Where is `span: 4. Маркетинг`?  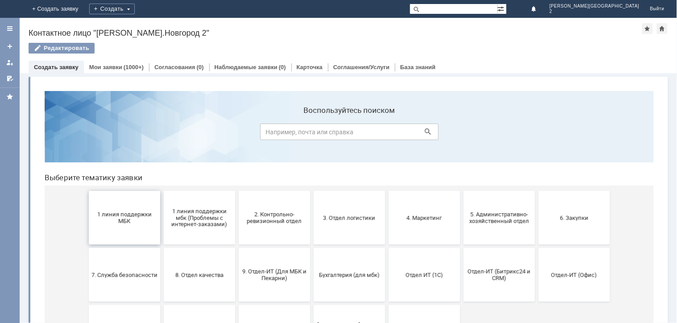 span: 4. Маркетинг is located at coordinates (387, 133).